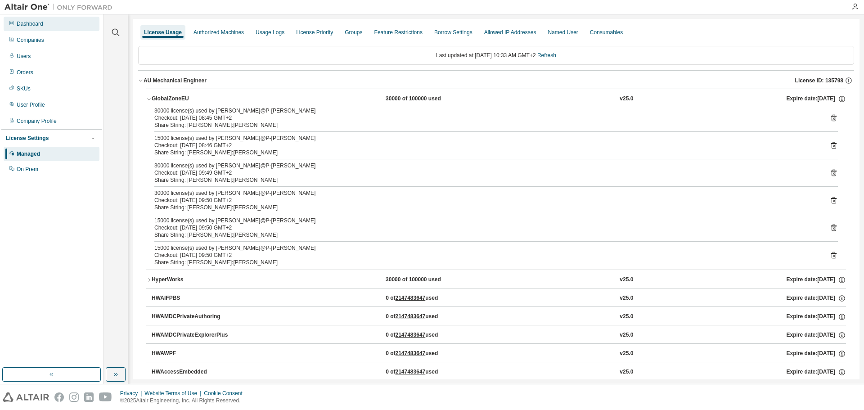 This screenshot has height=410, width=864. What do you see at coordinates (132, 393) in the screenshot?
I see `div: Privacy` at bounding box center [132, 393].